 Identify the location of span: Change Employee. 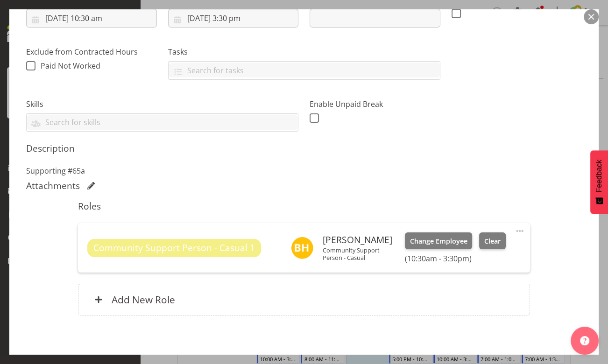
(438, 241).